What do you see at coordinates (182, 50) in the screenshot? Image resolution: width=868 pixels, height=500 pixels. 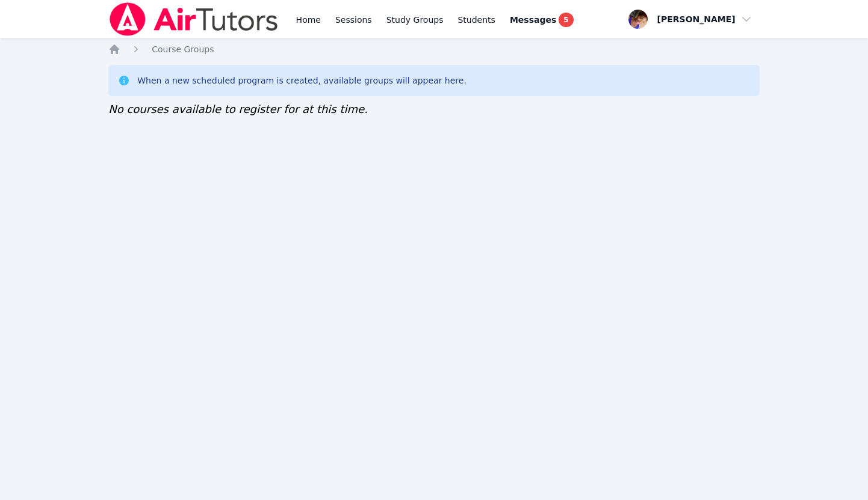 I see `a: Course Groups` at bounding box center [182, 50].